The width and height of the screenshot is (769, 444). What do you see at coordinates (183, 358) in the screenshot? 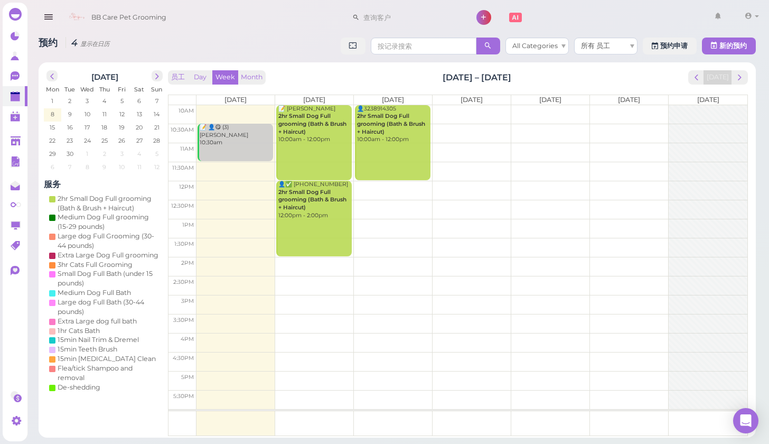
I see `span: 4:30pm` at bounding box center [183, 358].